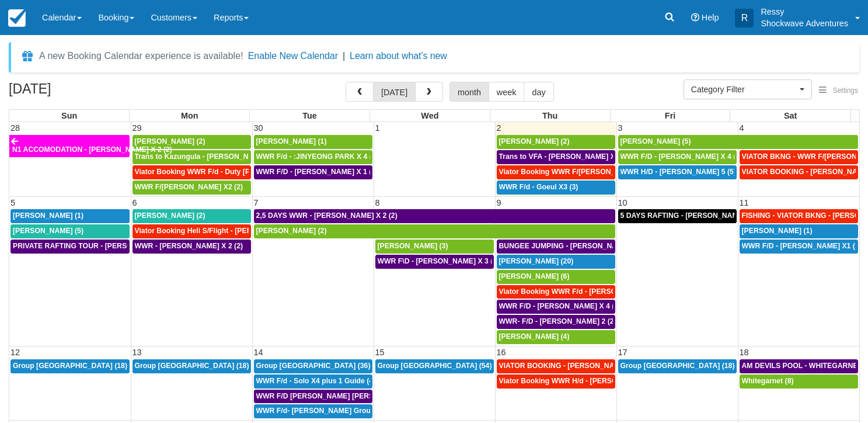 The height and width of the screenshot is (423, 868). What do you see at coordinates (838, 91) in the screenshot?
I see `button: Settings` at bounding box center [838, 91].